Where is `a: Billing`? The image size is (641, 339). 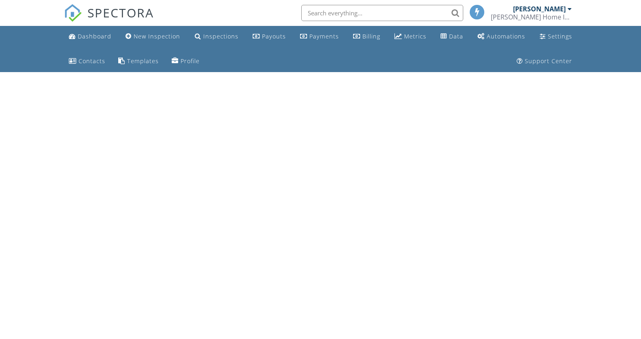
a: Billing is located at coordinates (366, 36).